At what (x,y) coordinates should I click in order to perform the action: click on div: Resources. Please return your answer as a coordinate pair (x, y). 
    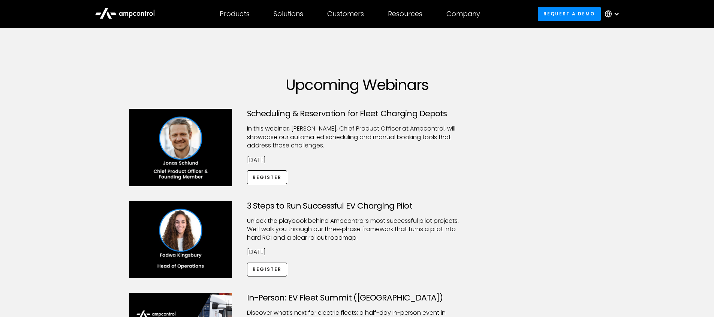
    Looking at the image, I should click on (405, 14).